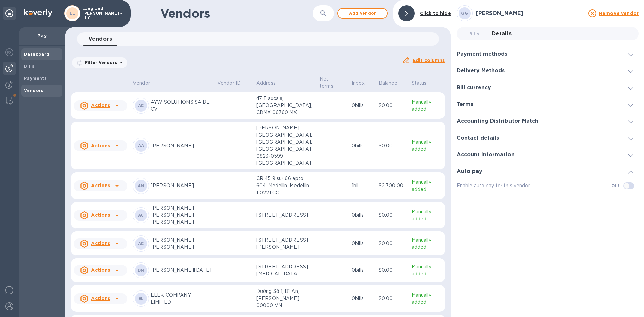  Describe the element at coordinates (141, 298) in the screenshot. I see `b: EL` at that location.